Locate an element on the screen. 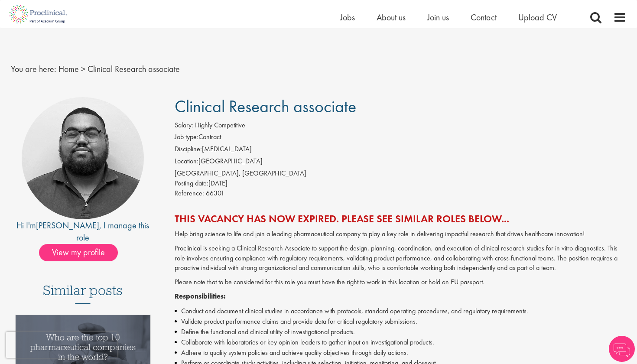 Image resolution: width=637 pixels, height=364 pixels. a: Upload CV is located at coordinates (537, 17).